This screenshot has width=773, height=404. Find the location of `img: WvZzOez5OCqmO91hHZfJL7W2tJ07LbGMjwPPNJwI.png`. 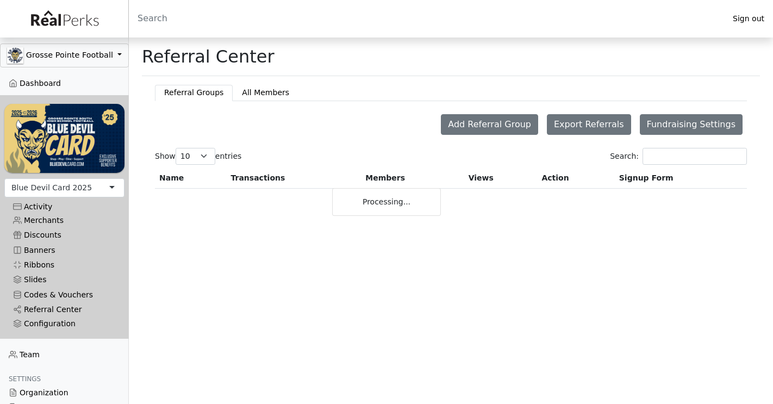

img: WvZzOez5OCqmO91hHZfJL7W2tJ07LbGMjwPPNJwI.png is located at coordinates (64, 138).